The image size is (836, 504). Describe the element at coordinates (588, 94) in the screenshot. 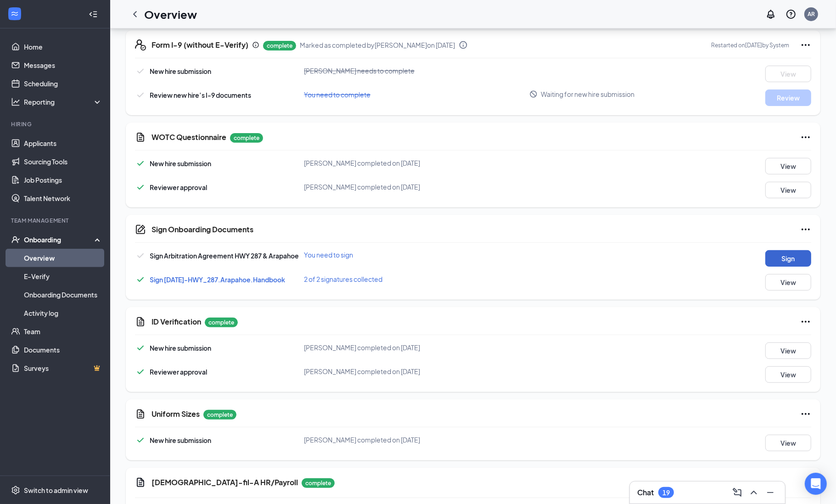

I see `span: Waiting for new hire submission` at that location.